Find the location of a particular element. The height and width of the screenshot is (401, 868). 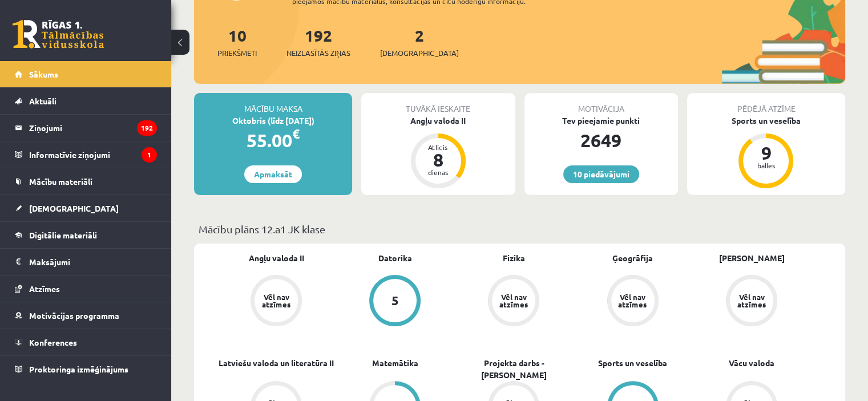

a: Ziņojumi192 is located at coordinates (86, 127).